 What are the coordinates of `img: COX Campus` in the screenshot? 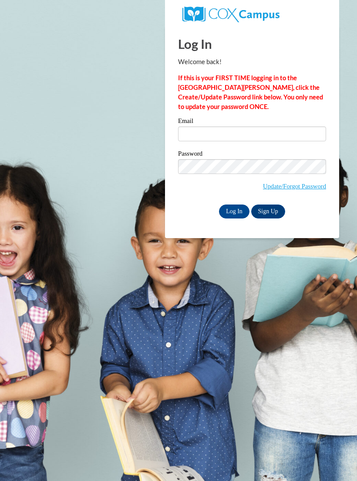 It's located at (231, 14).